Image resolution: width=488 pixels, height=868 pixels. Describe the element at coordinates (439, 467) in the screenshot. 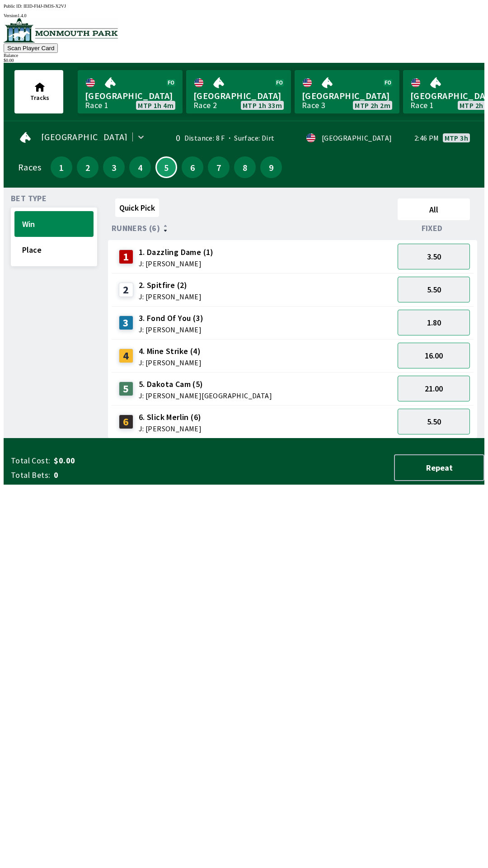

I see `button: Repeat` at that location.